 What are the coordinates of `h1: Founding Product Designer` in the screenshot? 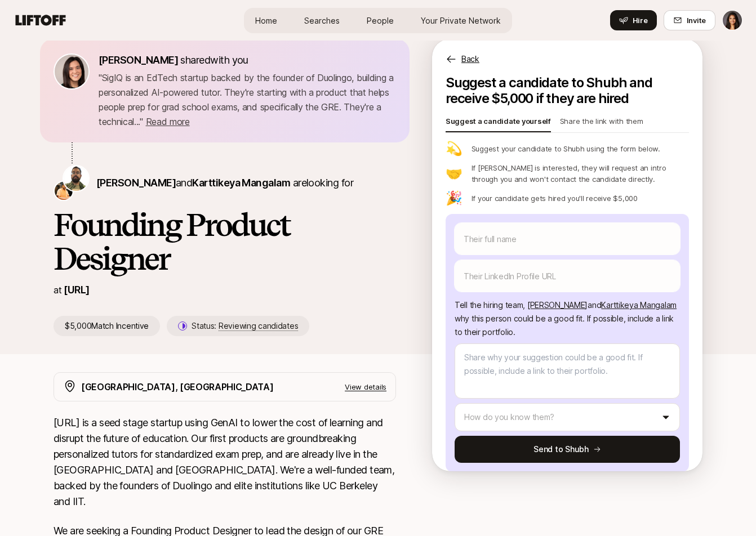 It's located at (225, 241).